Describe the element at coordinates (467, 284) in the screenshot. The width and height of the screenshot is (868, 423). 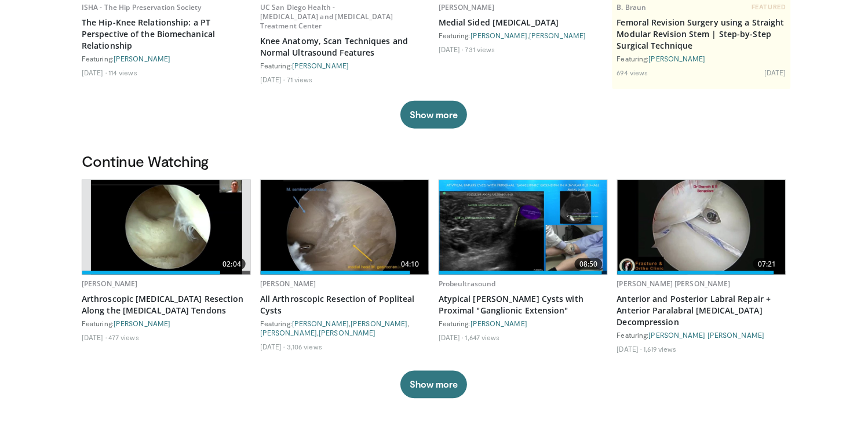
I see `a: Probeultrasound` at that location.